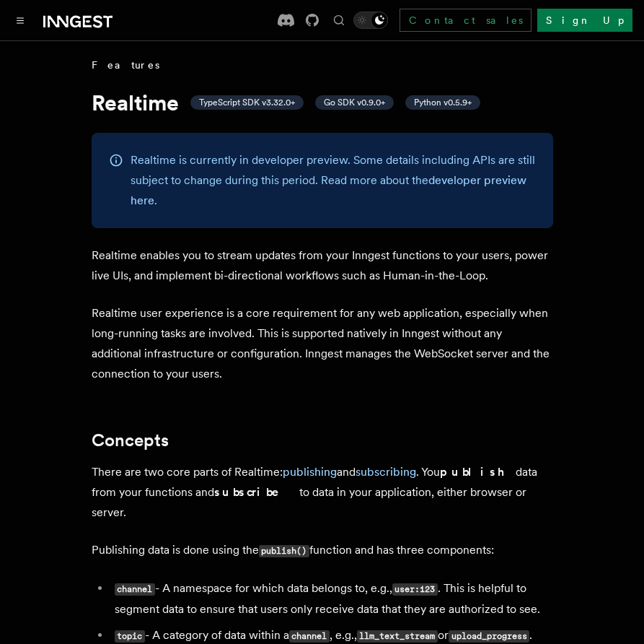  I want to click on span: TypeScript SDK v3.32.0+, so click(247, 102).